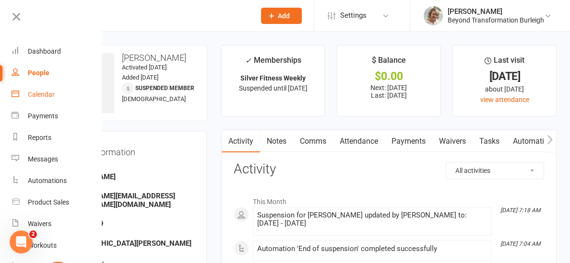 This screenshot has width=570, height=263. What do you see at coordinates (152, 16) in the screenshot?
I see `input: Search...` at bounding box center [152, 16].